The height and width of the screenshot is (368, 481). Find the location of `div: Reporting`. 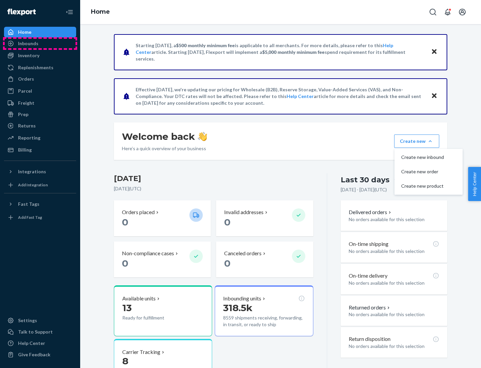

div: Reporting is located at coordinates (29, 138).